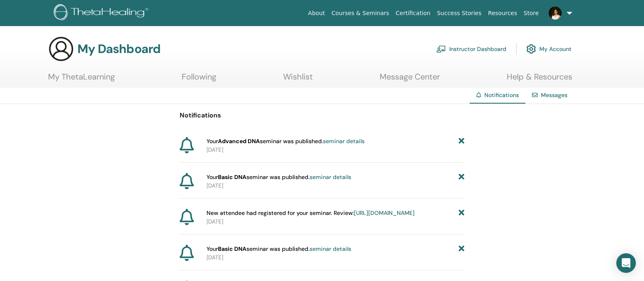  I want to click on img: cog.svg, so click(531, 49).